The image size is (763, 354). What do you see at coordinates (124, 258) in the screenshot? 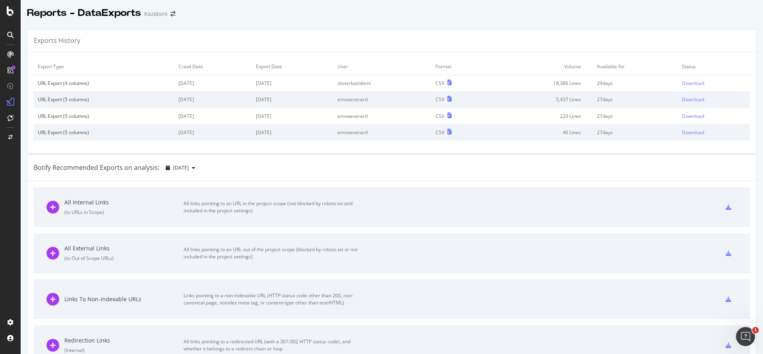
I see `div: ( to Out of Scope URLs )` at bounding box center [124, 258].